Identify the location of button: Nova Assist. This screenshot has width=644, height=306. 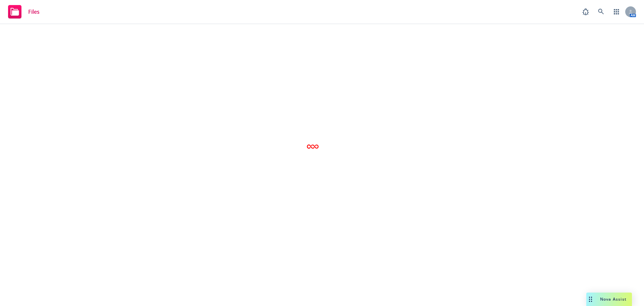
(609, 299).